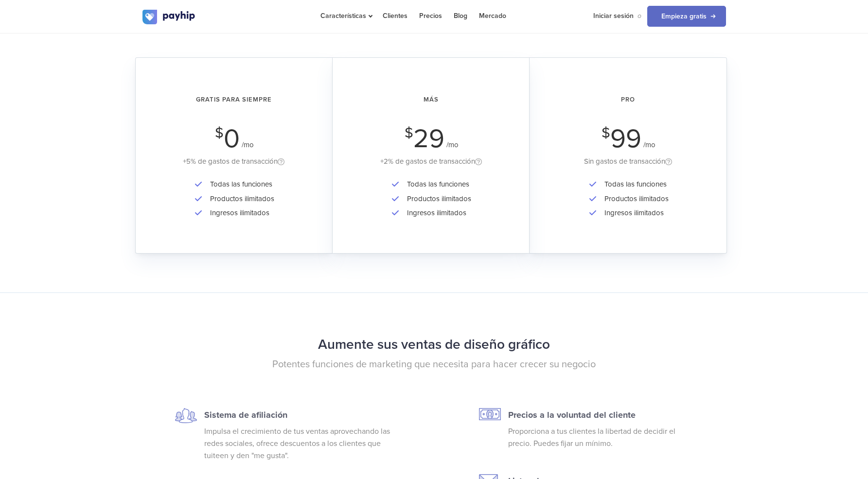 The image size is (868, 479). I want to click on span: 29, so click(429, 138).